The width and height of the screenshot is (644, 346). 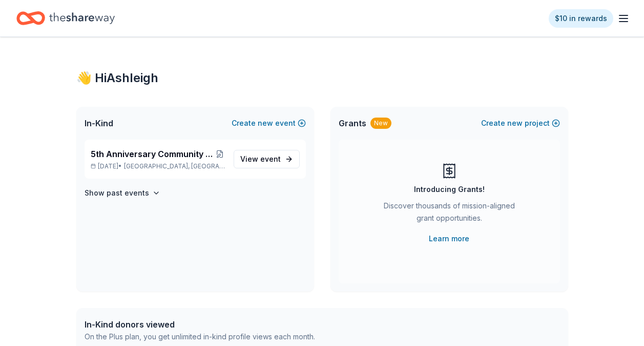 What do you see at coordinates (123, 193) in the screenshot?
I see `button: Show past events` at bounding box center [123, 193].